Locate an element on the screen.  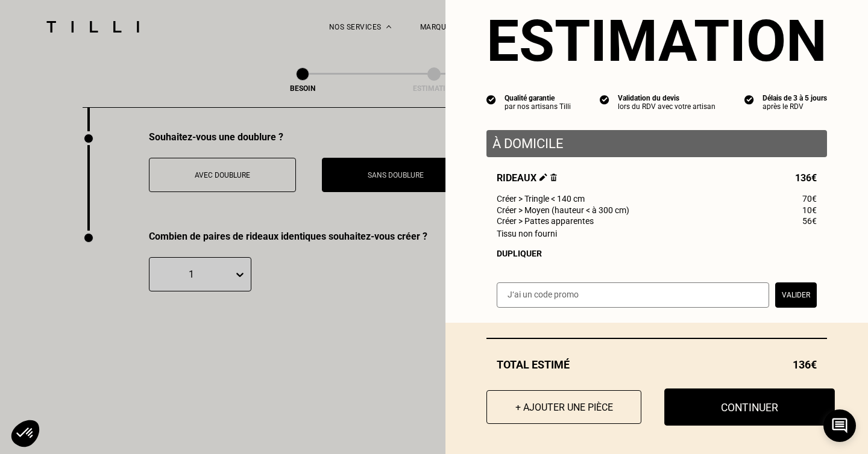
span: 10€ is located at coordinates (809, 210).